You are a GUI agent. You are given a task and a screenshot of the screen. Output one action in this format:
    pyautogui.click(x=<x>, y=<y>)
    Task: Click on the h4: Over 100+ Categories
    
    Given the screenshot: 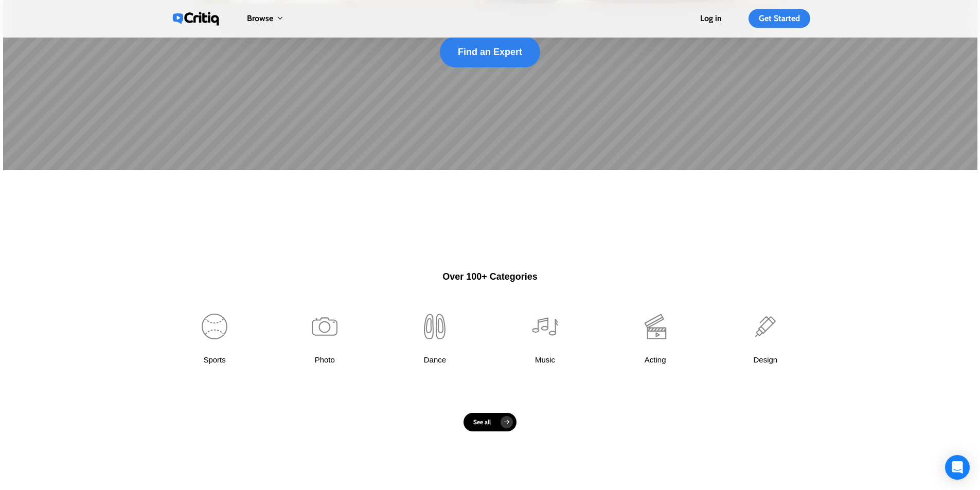 What is the action you would take?
    pyautogui.click(x=490, y=277)
    